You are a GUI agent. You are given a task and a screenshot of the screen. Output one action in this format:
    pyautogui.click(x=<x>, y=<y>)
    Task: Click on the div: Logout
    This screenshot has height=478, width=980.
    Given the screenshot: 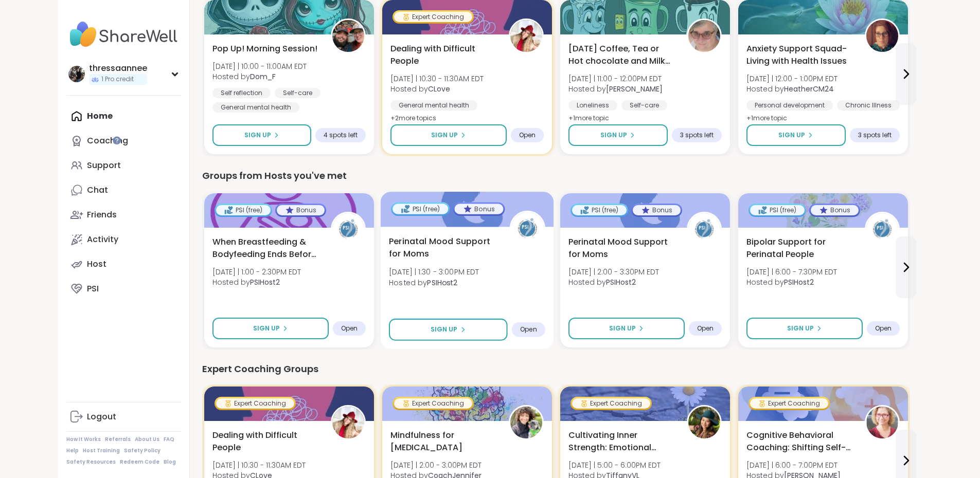 What is the action you would take?
    pyautogui.click(x=102, y=417)
    